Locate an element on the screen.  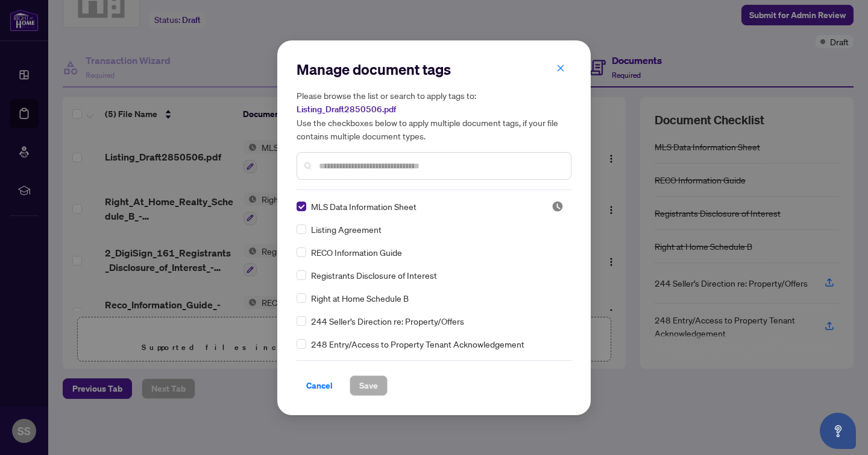
span: Listing_Draft2850506.pdf is located at coordinates (346, 109).